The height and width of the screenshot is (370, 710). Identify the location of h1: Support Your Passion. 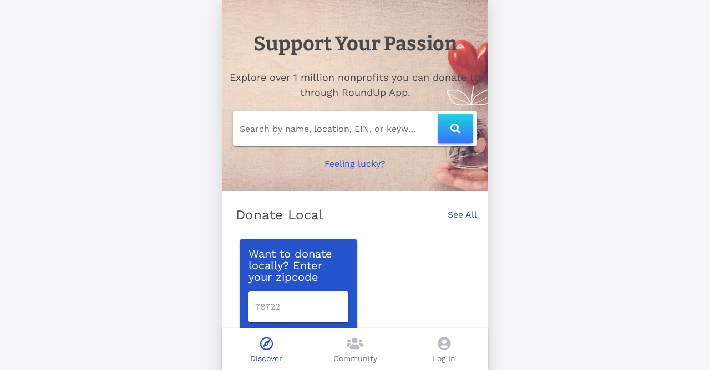
(355, 44).